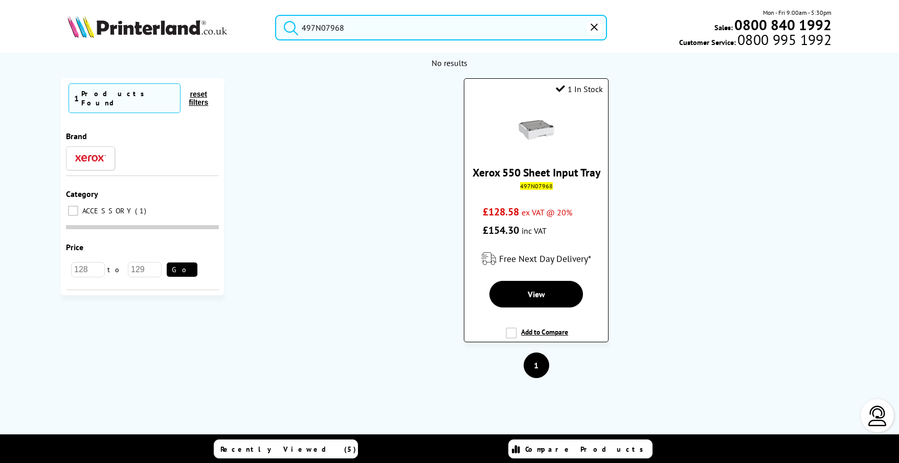  I want to click on a: Recently Viewed (5), so click(286, 449).